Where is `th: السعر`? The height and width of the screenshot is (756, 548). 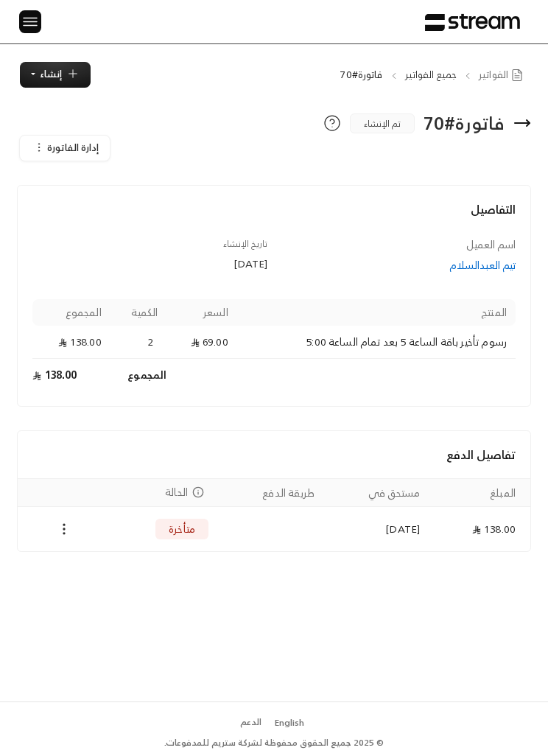
th: السعر is located at coordinates (201, 312).